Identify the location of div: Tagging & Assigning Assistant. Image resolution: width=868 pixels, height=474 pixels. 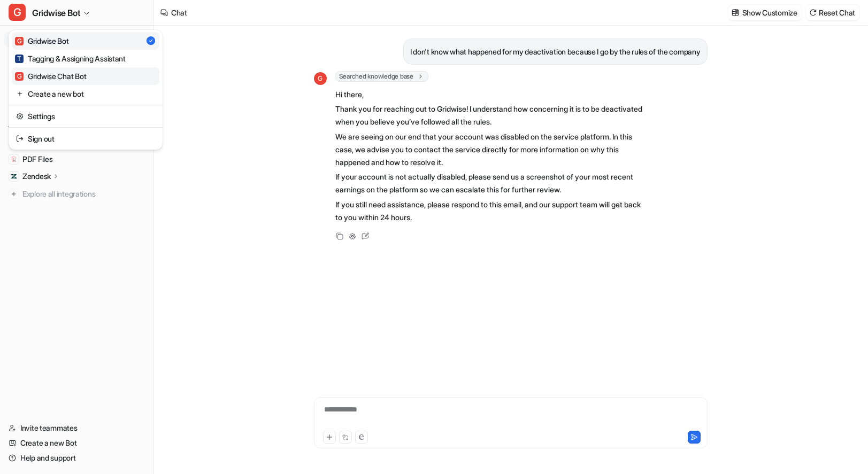
(70, 58).